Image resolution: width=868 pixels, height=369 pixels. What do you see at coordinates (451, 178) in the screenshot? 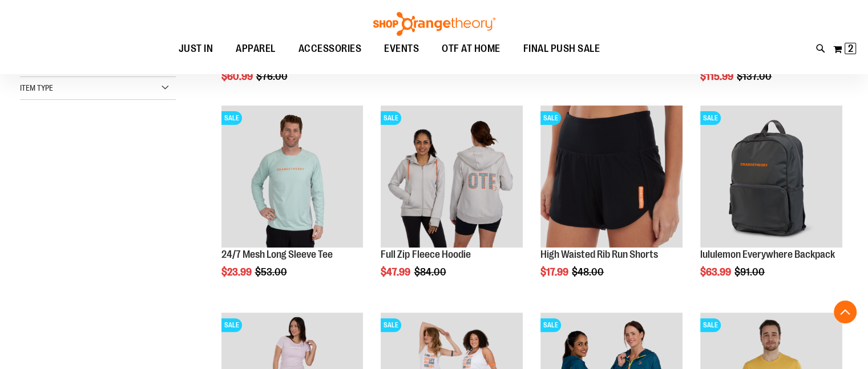
I see `a: Main Image of 1457091SALE` at bounding box center [451, 178].